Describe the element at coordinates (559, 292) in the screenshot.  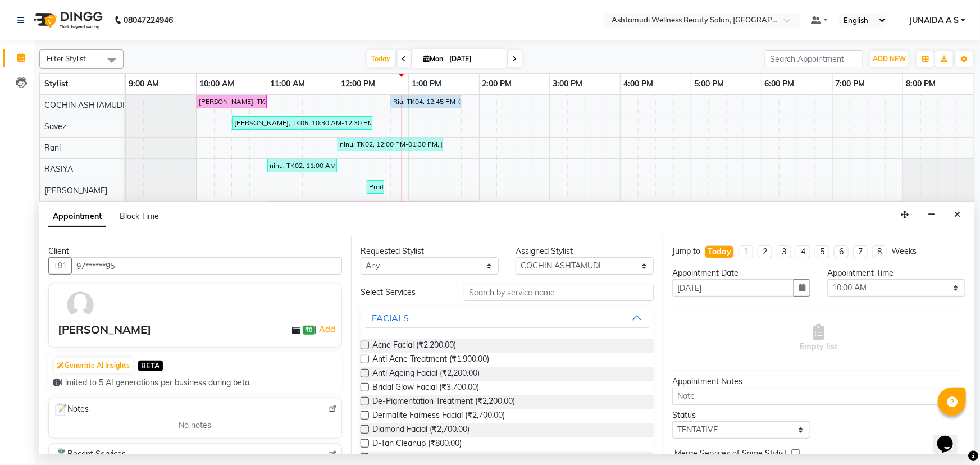
I see `input: Search by service name` at that location.